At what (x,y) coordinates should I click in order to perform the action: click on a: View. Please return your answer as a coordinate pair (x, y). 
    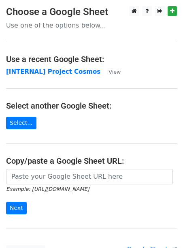
    Looking at the image, I should click on (110, 72).